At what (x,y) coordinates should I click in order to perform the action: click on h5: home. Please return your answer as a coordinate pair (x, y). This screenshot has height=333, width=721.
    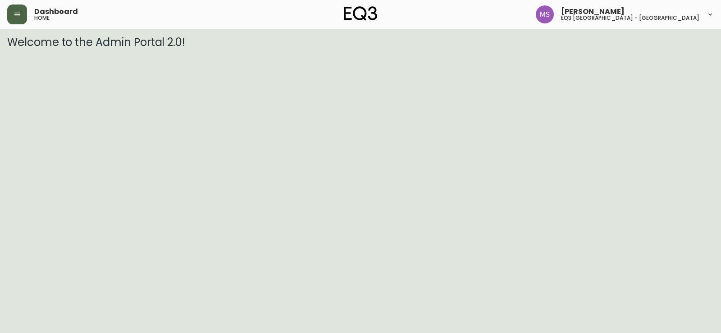
    Looking at the image, I should click on (42, 18).